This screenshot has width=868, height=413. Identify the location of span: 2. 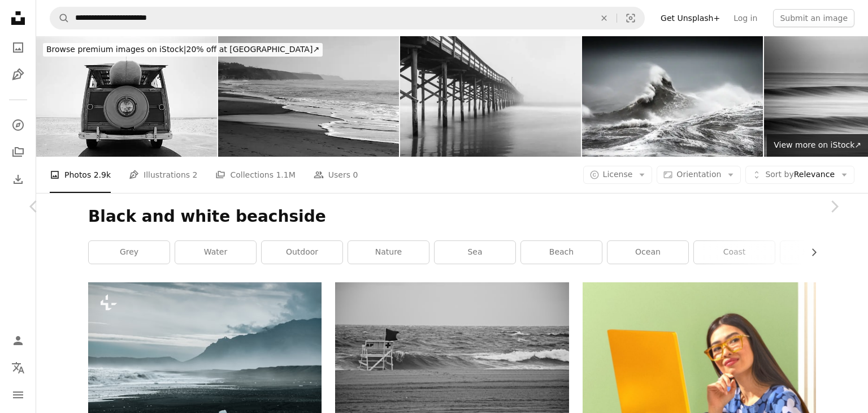
(195, 175).